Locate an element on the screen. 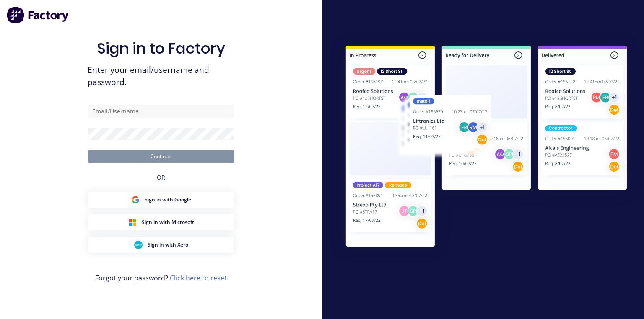 The width and height of the screenshot is (644, 319). span: Enter your email/username and password. is located at coordinates (161, 76).